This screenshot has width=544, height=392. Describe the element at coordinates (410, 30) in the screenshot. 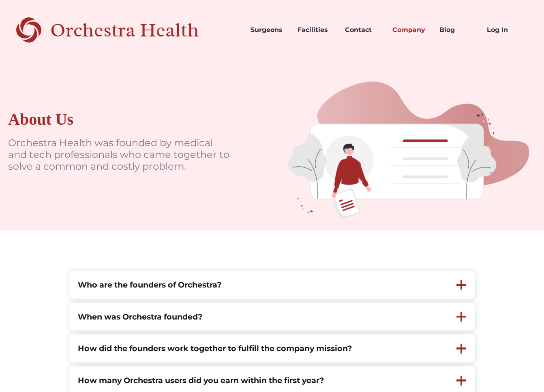

I see `a: Company` at that location.